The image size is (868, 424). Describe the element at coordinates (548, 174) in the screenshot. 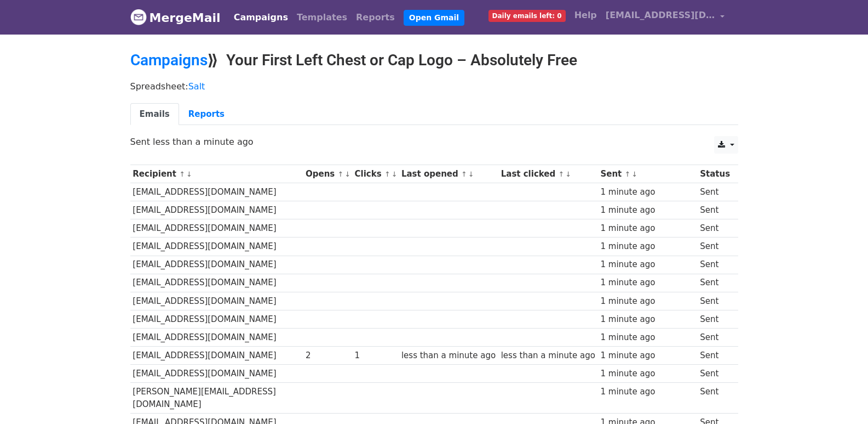

I see `th: Last clicked` at that location.